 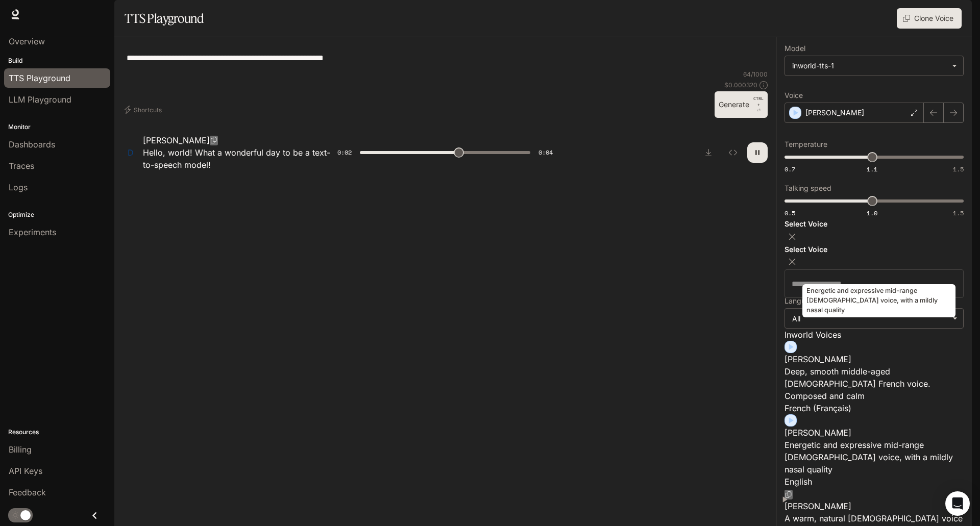 I want to click on button: Inspect, so click(x=733, y=153).